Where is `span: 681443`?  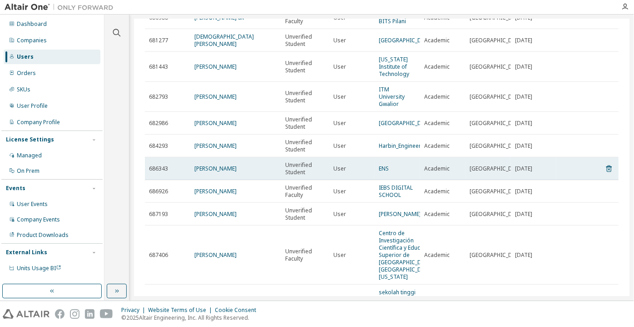 span: 681443 is located at coordinates (159, 67).